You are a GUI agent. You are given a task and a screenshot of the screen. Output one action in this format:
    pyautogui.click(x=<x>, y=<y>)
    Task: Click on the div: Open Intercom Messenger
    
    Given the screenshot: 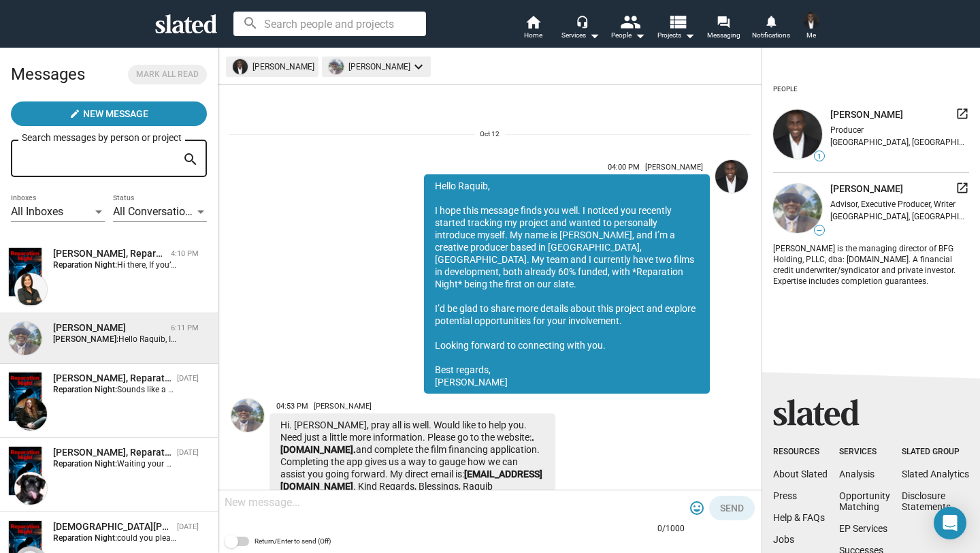 What is the action you would take?
    pyautogui.click(x=950, y=523)
    